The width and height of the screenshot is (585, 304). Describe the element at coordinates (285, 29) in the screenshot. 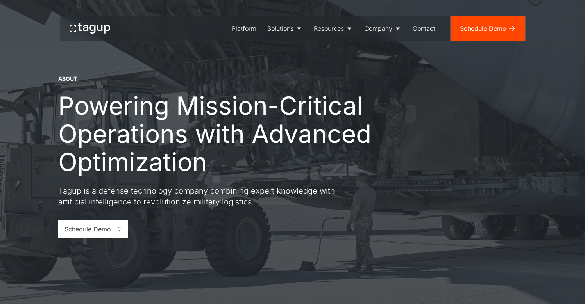

I see `a: Solutions` at that location.